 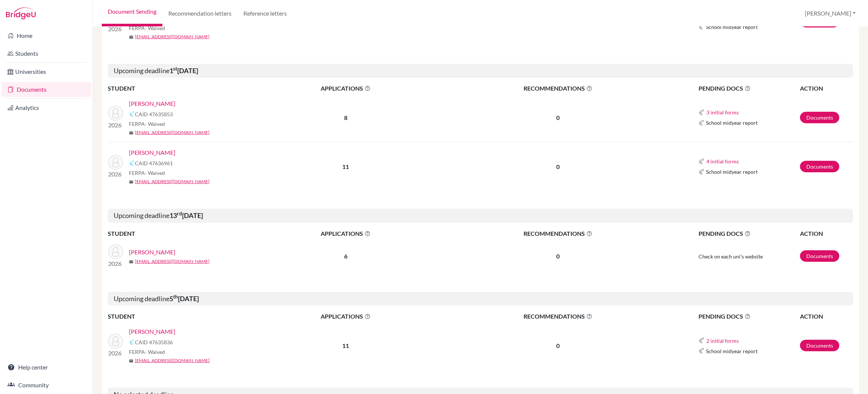 What do you see at coordinates (723, 112) in the screenshot?
I see `button: 3 initial forms` at bounding box center [723, 112].